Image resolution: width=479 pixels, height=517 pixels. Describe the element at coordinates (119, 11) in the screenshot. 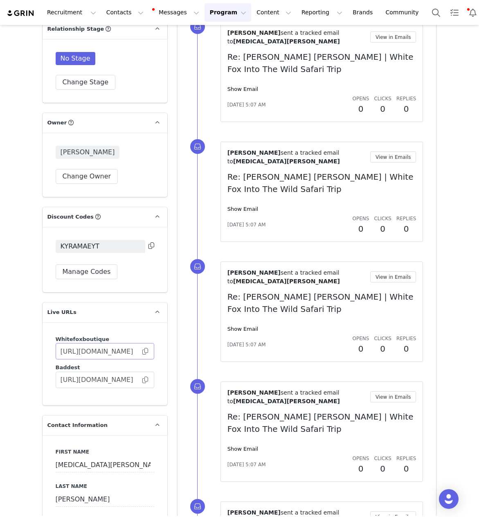

I see `body: Rich Text Area. Press ALT-0 for help.` at that location.